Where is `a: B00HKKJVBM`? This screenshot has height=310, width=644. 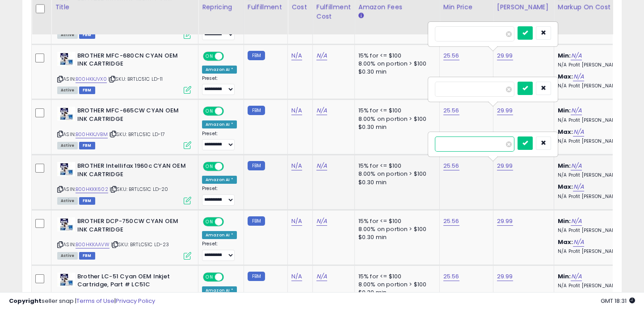
a: B00HKKJVBM is located at coordinates (92, 134).